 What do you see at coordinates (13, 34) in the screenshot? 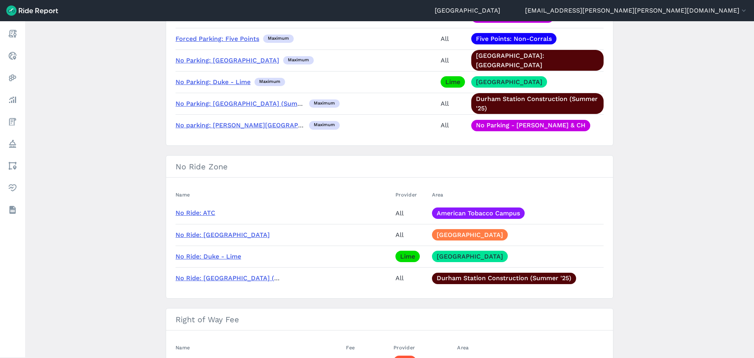
I see `a: Report` at bounding box center [13, 34].